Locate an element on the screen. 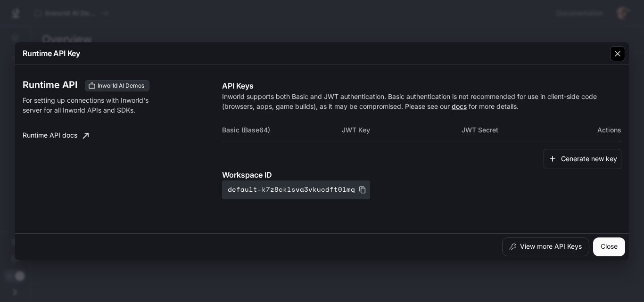 Image resolution: width=644 pixels, height=302 pixels. p: Workspace ID is located at coordinates (421, 174).